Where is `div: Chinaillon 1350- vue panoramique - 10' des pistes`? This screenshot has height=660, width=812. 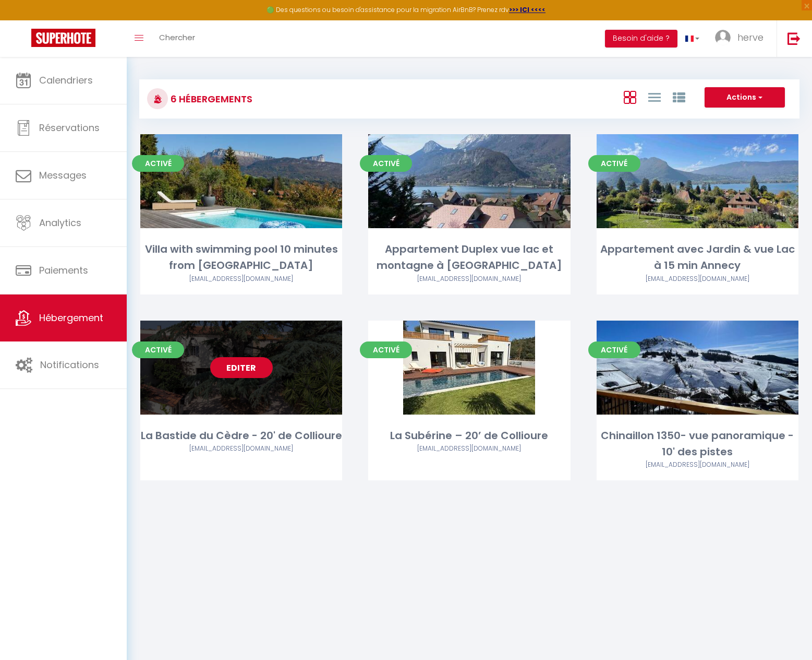 div: Chinaillon 1350- vue panoramique - 10' des pistes is located at coordinates (698, 444).